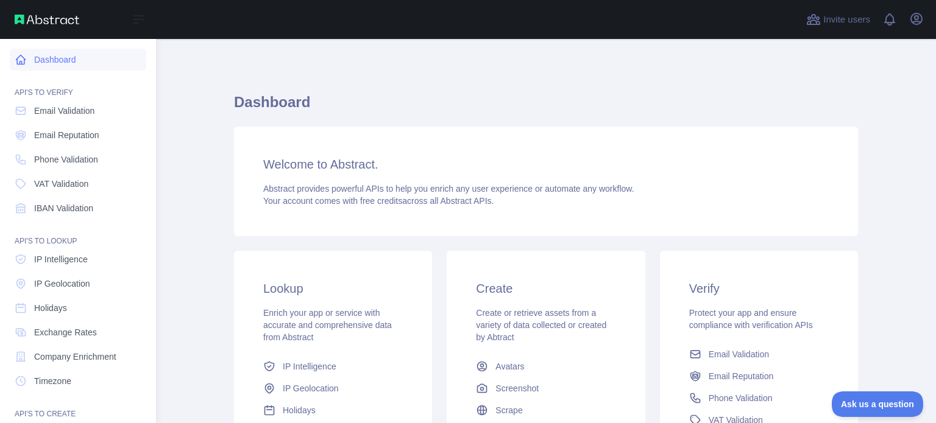  What do you see at coordinates (545, 389) in the screenshot?
I see `a: Screenshot` at bounding box center [545, 389].